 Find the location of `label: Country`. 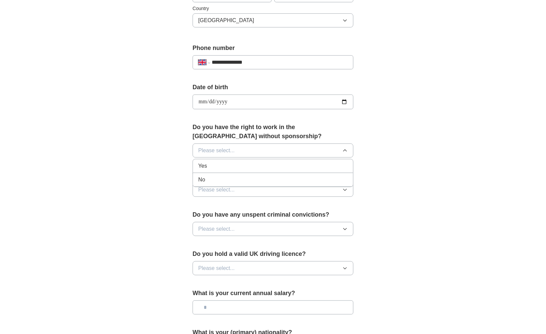

label: Country is located at coordinates (273, 8).